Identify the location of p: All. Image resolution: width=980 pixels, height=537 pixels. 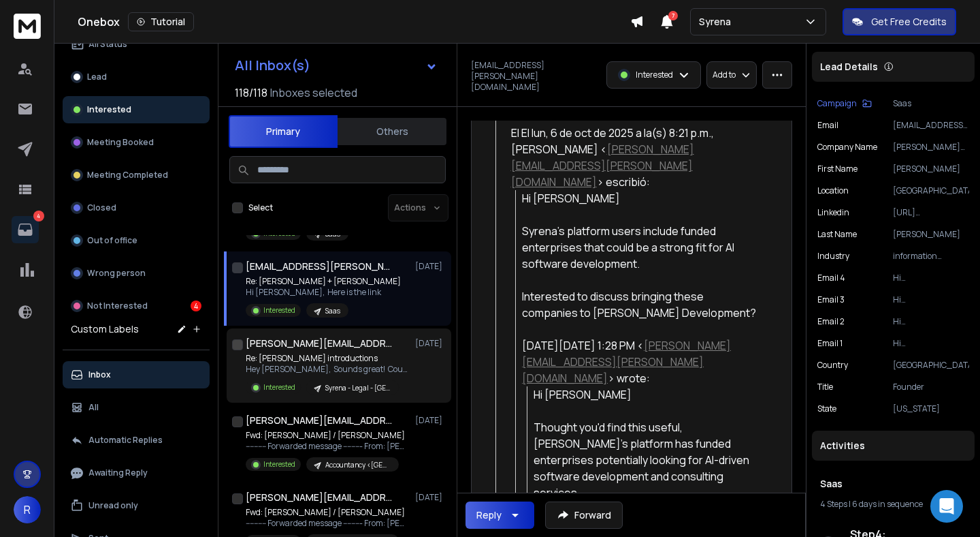
(93, 407).